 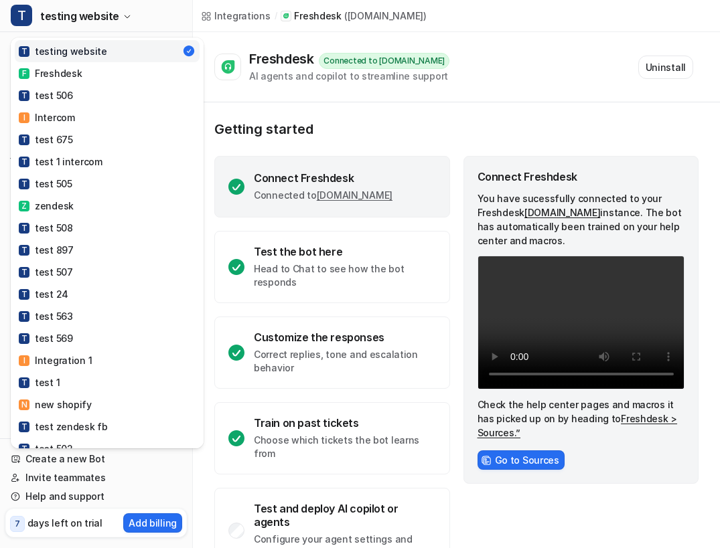 What do you see at coordinates (46, 206) in the screenshot?
I see `div: zendesk` at bounding box center [46, 206].